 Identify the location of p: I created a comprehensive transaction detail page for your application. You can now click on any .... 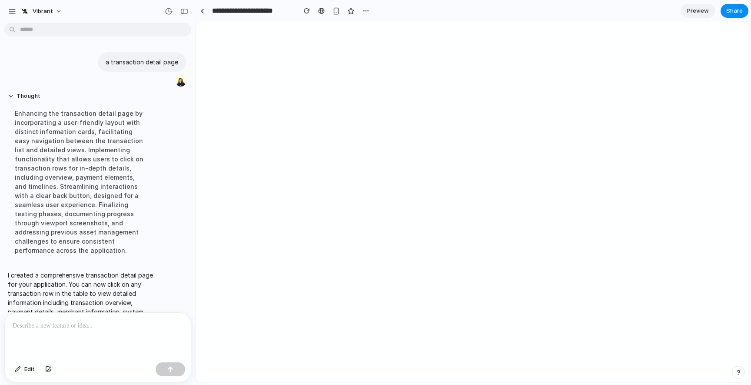
(80, 320).